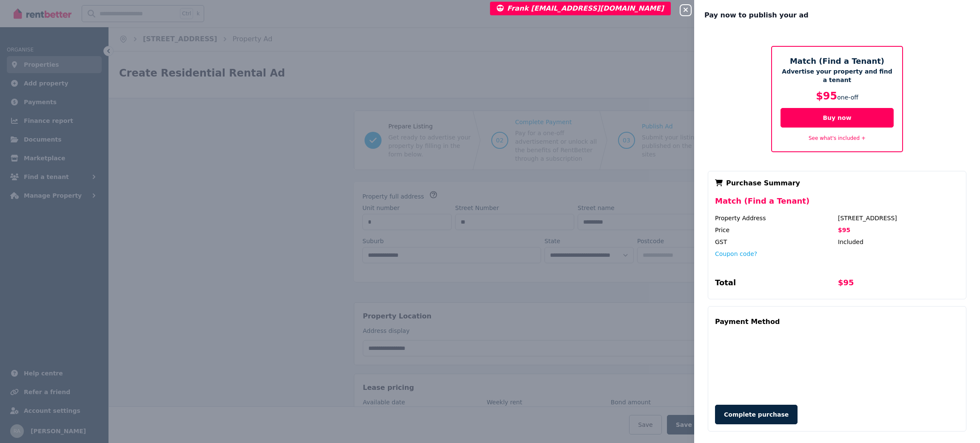 The height and width of the screenshot is (443, 980). What do you see at coordinates (748, 322) in the screenshot?
I see `div: Payment Method` at bounding box center [748, 322].